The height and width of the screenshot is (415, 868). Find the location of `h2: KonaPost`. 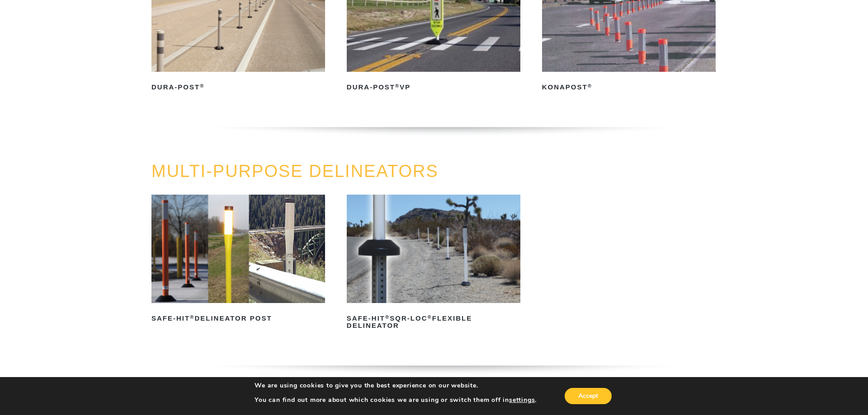

h2: KonaPost is located at coordinates (628, 87).